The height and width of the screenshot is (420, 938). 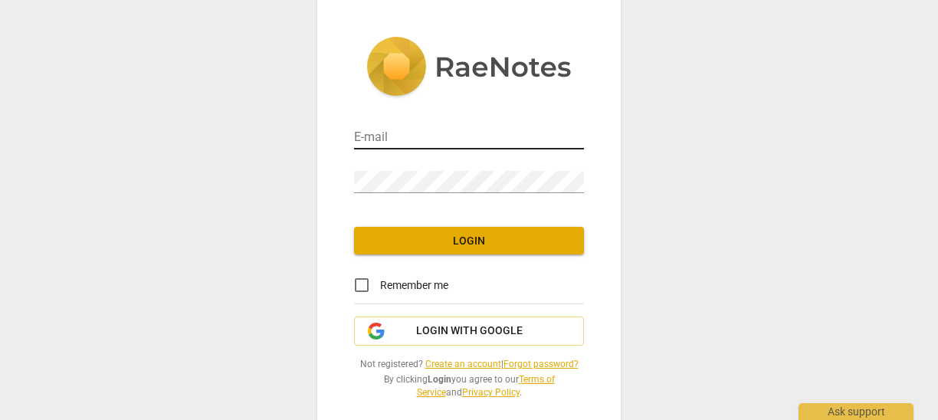 What do you see at coordinates (469, 331) in the screenshot?
I see `button: Login with Google` at bounding box center [469, 331].